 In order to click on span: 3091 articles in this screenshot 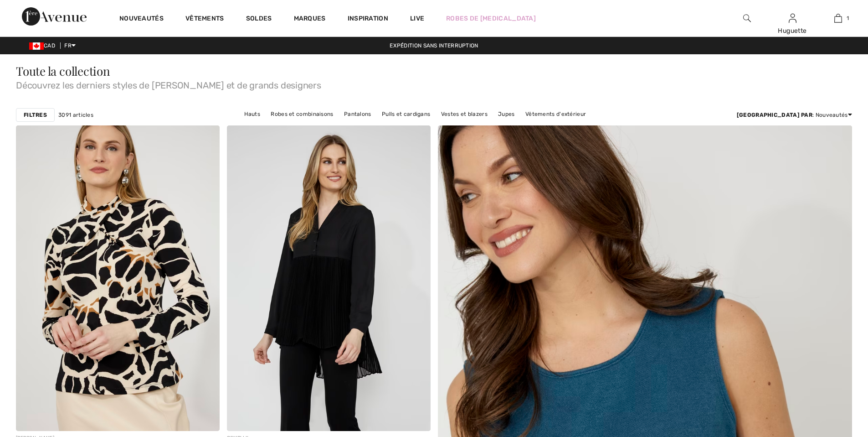, I will do `click(76, 115)`.